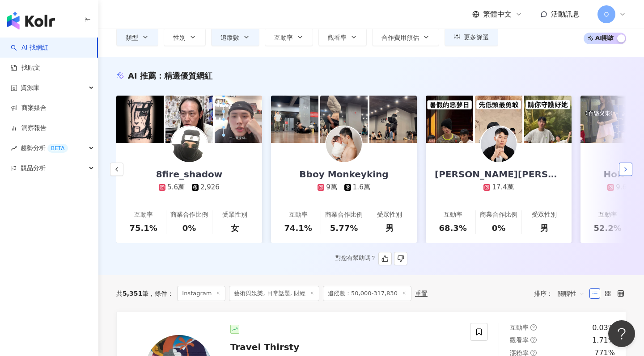 The height and width of the screenshot is (356, 644). I want to click on img: logo, so click(31, 21).